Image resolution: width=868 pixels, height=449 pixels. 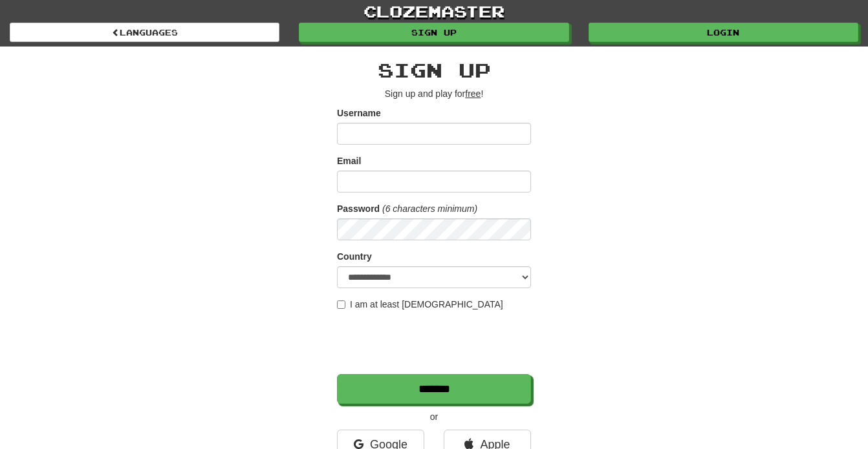 What do you see at coordinates (434, 33) in the screenshot?
I see `a: Sign up` at bounding box center [434, 33].